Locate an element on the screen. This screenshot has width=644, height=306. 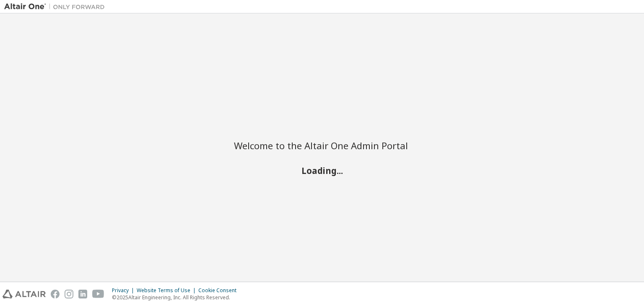
img: linkedin.svg is located at coordinates (83, 294).